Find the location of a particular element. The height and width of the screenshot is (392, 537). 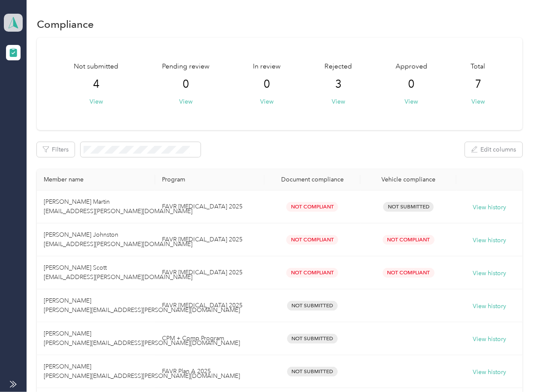

th: Member name is located at coordinates (96, 180).